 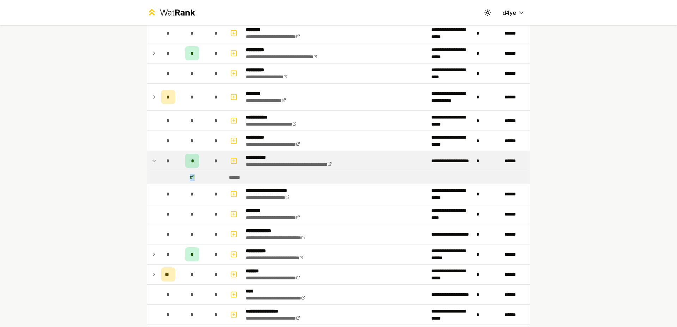 I want to click on div: # 1, so click(x=192, y=177).